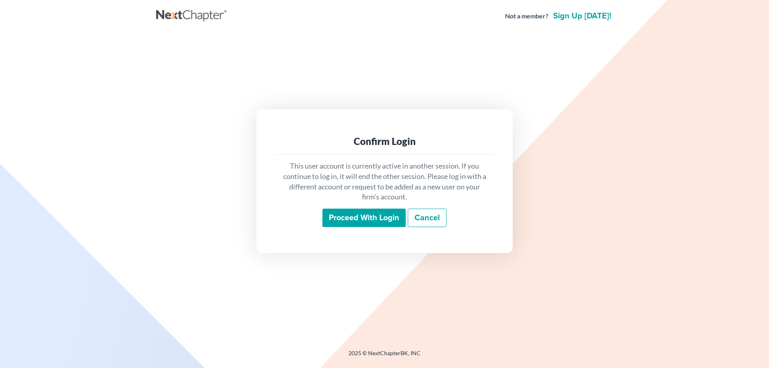  Describe the element at coordinates (385, 182) in the screenshot. I see `p: This user account is currently active in another session. If you continue to log in, it will end ...` at that location.